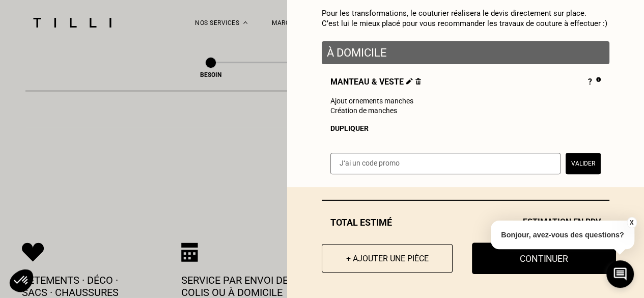 The image size is (644, 298). What do you see at coordinates (466, 52) in the screenshot?
I see `p: À domicile` at bounding box center [466, 52].